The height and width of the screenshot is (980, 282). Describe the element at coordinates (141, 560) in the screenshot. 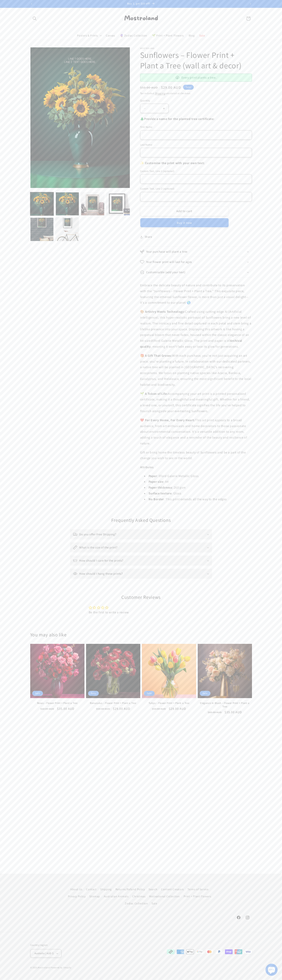

I see `summary: How should I care for the prints?` at that location.